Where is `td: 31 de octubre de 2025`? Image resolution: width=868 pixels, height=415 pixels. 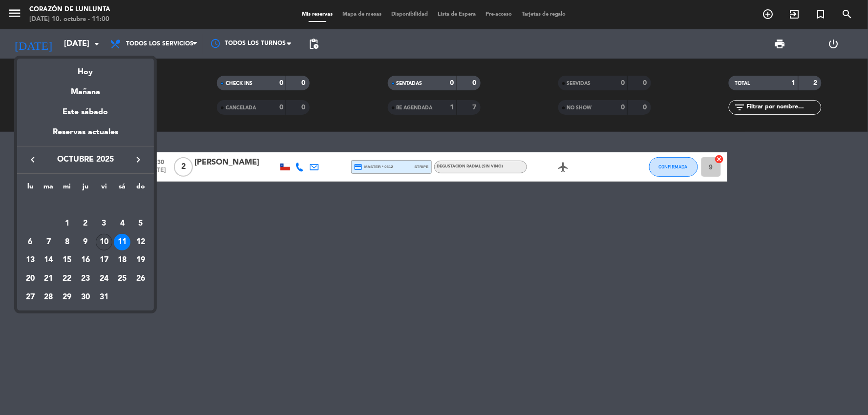
td: 31 de octubre de 2025 is located at coordinates (104, 297).